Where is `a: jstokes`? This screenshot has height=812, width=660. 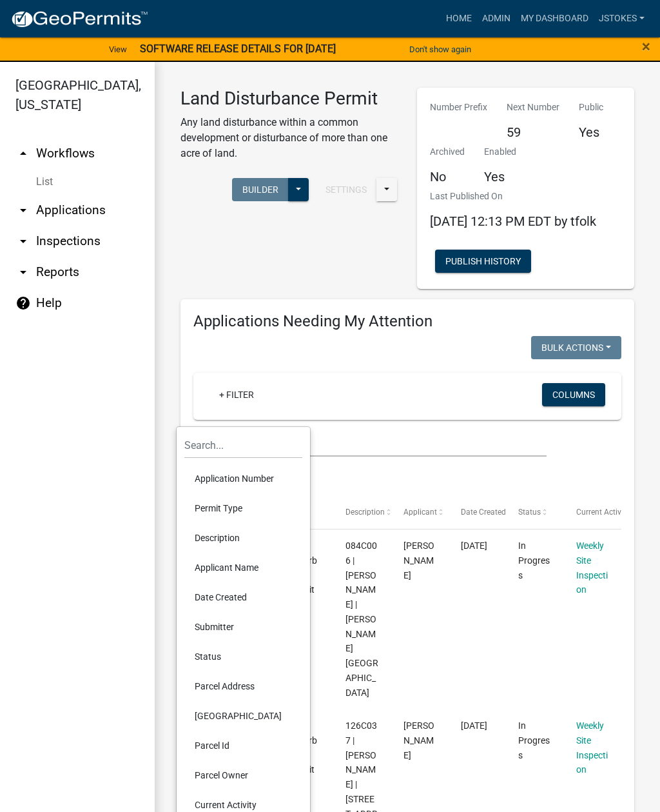 a: jstokes is located at coordinates (622, 19).